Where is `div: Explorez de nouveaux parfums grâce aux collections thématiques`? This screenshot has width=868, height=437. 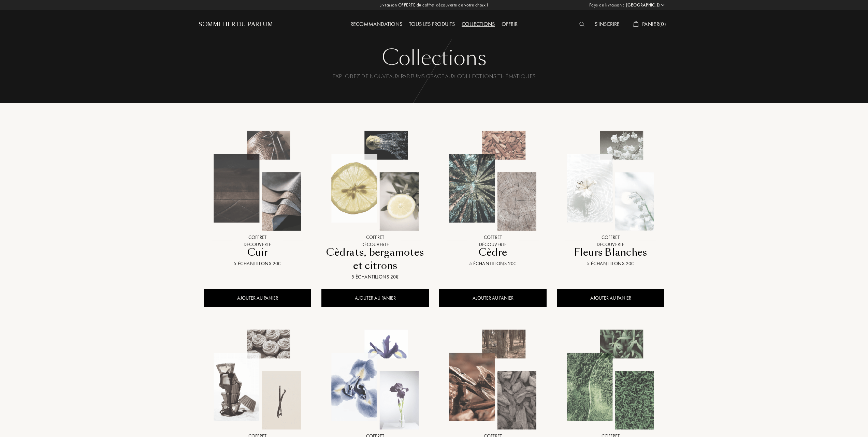
div: Explorez de nouveaux parfums grâce aux collections thématiques is located at coordinates (434, 83).